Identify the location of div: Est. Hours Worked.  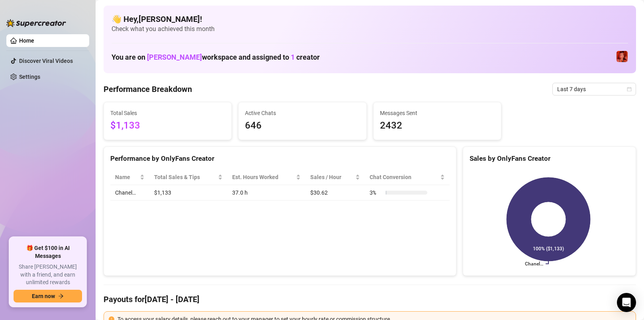
(263, 177).